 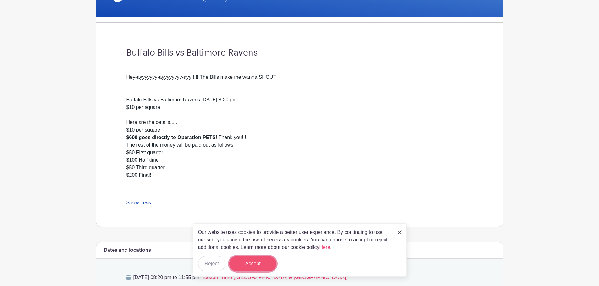 What do you see at coordinates (253, 264) in the screenshot?
I see `button: Accept` at bounding box center [253, 264].